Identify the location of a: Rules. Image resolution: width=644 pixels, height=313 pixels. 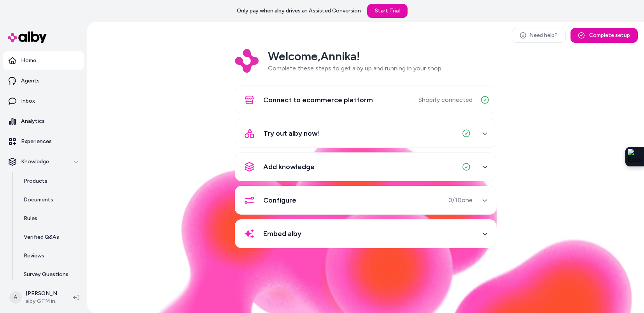
(50, 219).